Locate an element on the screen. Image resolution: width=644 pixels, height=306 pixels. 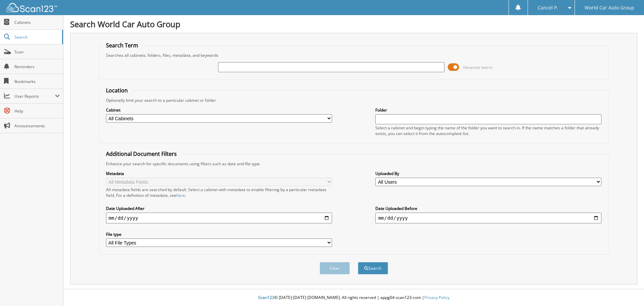
div: Optionally limit your search to a particular cabinet or folder is located at coordinates (354, 100).